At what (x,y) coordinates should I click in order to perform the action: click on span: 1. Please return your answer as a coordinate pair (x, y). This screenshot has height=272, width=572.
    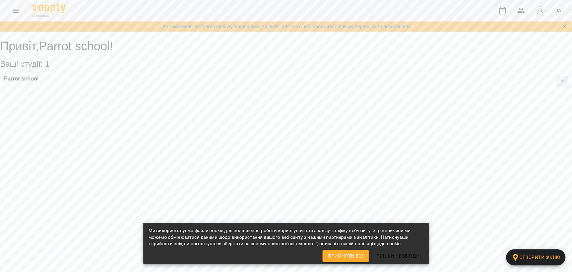
    Looking at the image, I should click on (47, 64).